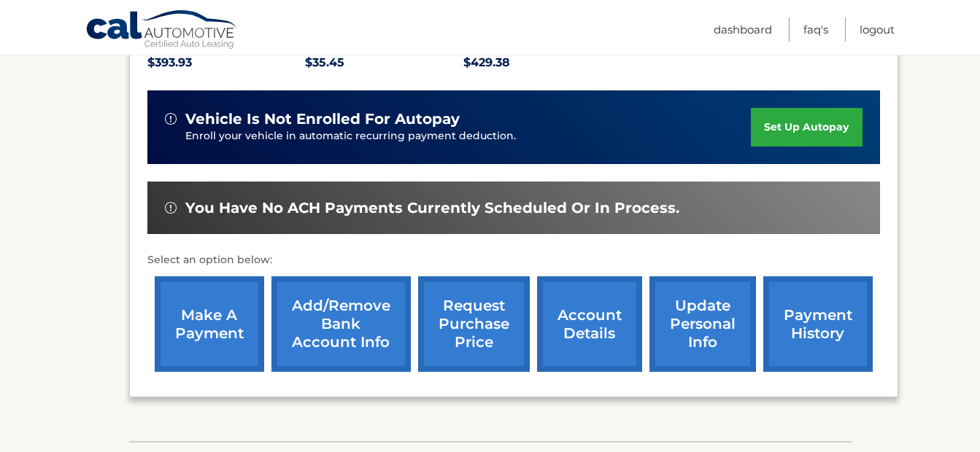  Describe the element at coordinates (877, 29) in the screenshot. I see `a: Logout` at that location.